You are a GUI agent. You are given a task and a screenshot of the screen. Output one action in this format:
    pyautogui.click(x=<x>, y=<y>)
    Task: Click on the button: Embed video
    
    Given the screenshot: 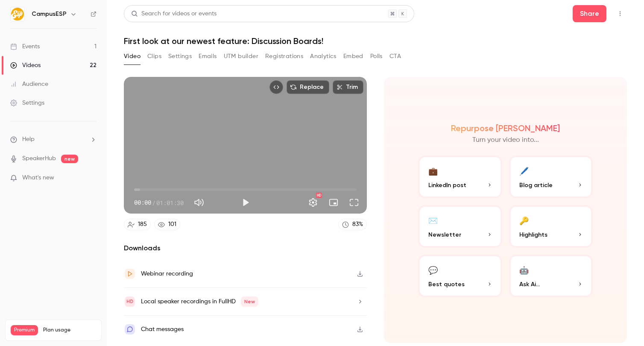 What is the action you would take?
    pyautogui.click(x=276, y=87)
    